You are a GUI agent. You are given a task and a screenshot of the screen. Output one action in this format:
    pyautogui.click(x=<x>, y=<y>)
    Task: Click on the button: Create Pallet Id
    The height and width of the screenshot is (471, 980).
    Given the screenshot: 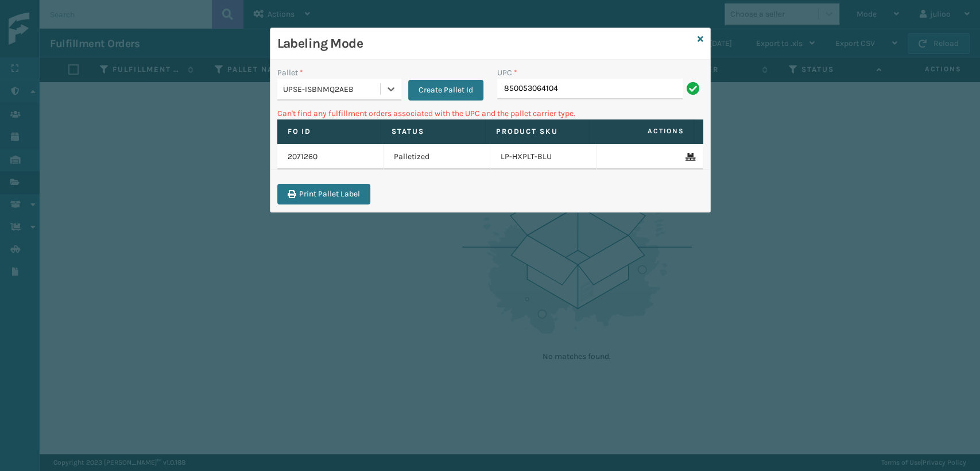 What is the action you would take?
    pyautogui.click(x=446, y=90)
    